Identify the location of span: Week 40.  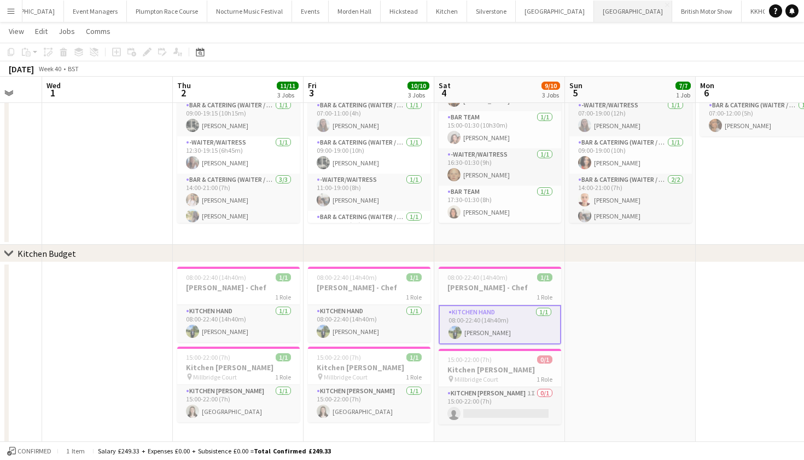
(50, 68).